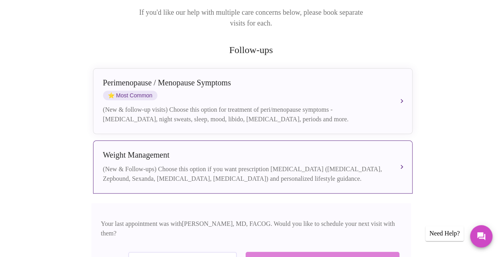  What do you see at coordinates (253, 101) in the screenshot?
I see `button: Perimenopause / Menopause SymptomsstarMost Common(New & follow-up visits) Choose this option for ...` at bounding box center [253, 101].